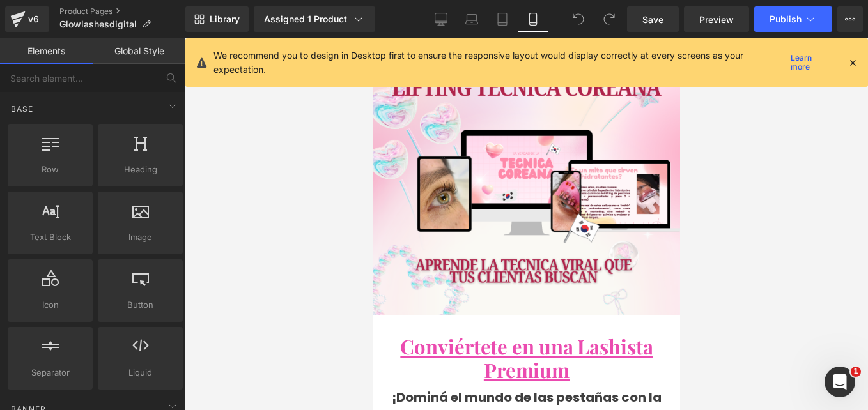 This screenshot has width=868, height=410. What do you see at coordinates (610, 19) in the screenshot?
I see `button: Redo` at bounding box center [610, 19].